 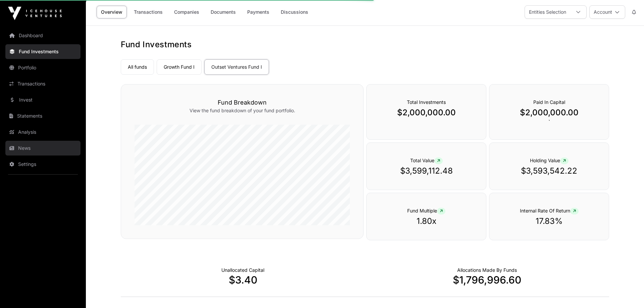 What do you see at coordinates (237, 67) in the screenshot?
I see `a: Outset Ventures Fund I` at bounding box center [237, 67].